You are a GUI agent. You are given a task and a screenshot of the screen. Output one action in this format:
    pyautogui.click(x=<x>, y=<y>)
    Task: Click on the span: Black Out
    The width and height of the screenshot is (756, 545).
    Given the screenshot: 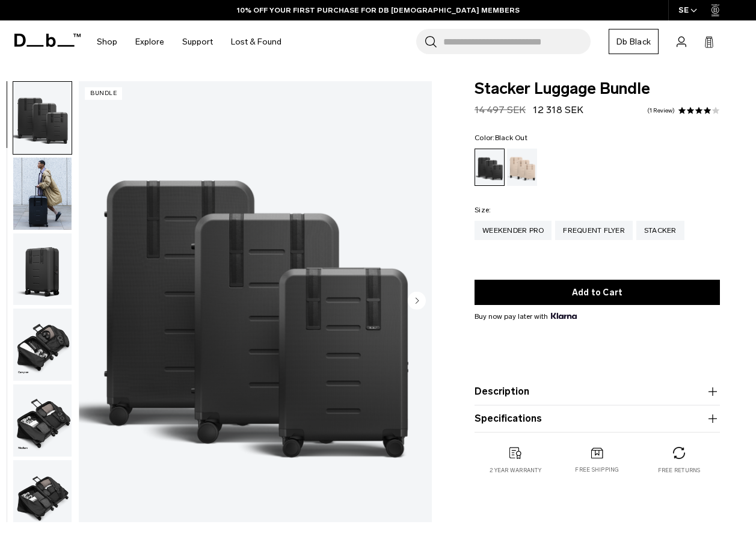 What is the action you would take?
    pyautogui.click(x=511, y=138)
    